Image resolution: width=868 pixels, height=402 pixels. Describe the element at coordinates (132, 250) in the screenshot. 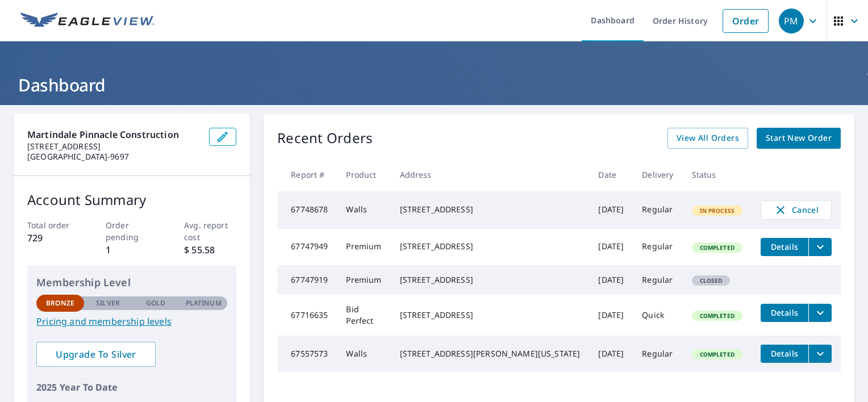

I see `p: 1` at that location.